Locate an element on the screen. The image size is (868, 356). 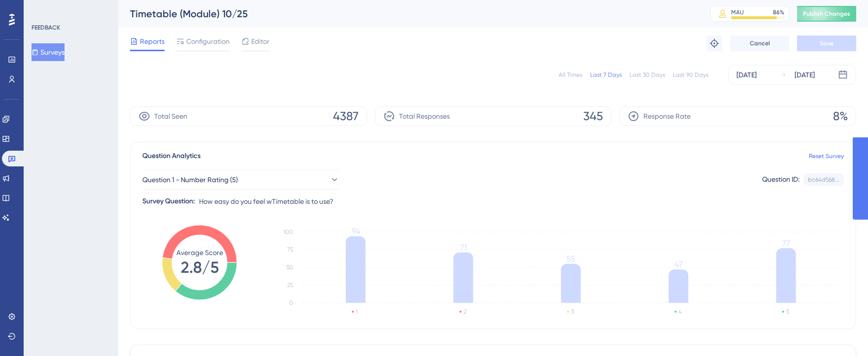
div: Survey Question: is located at coordinates (168, 201).